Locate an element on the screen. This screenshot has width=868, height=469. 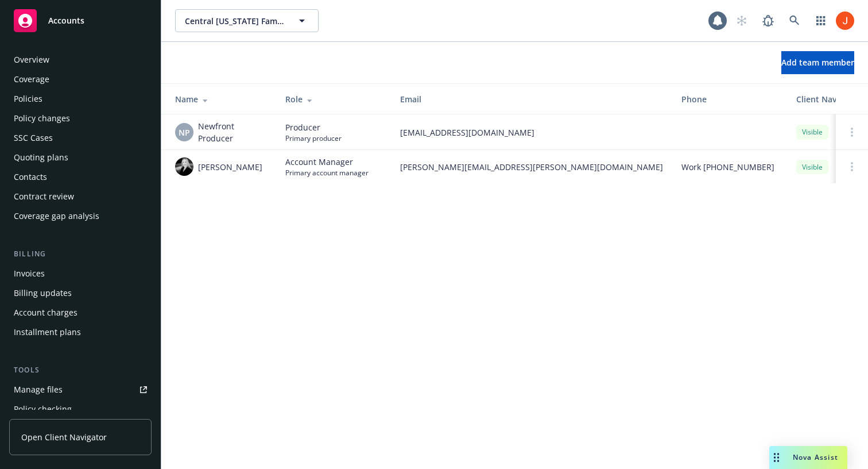
div: Phone is located at coordinates (729, 98).